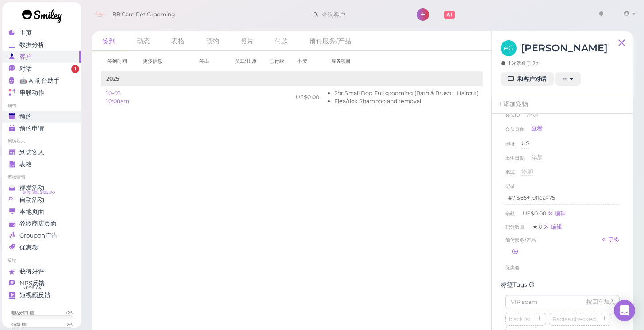 This screenshot has width=644, height=330. Describe the element at coordinates (562, 284) in the screenshot. I see `div: 标签Tags` at that location.